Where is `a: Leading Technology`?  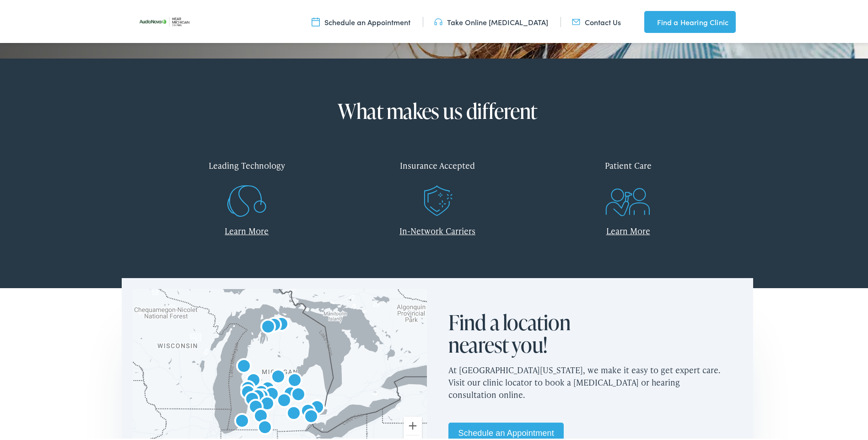
a: Leading Technology is located at coordinates (246, 177).